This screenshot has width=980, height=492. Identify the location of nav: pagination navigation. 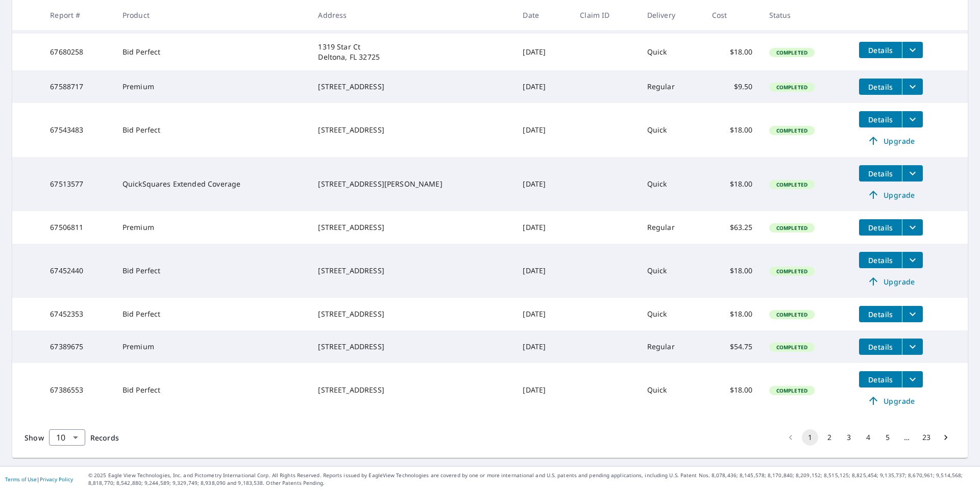
(868, 437).